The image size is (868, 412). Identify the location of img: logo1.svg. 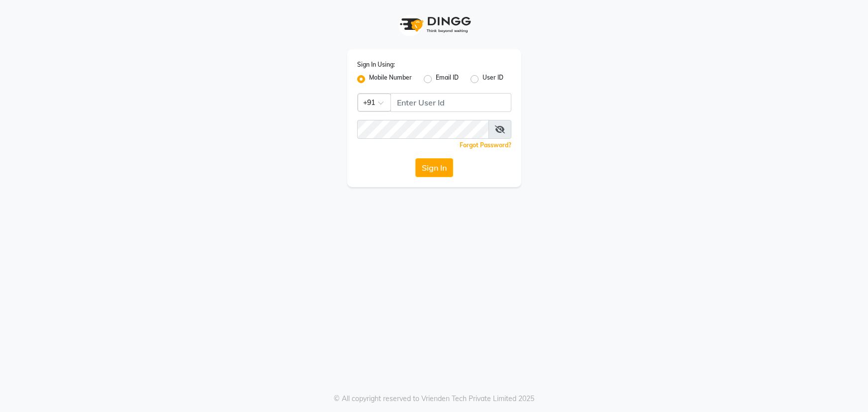
(435, 24).